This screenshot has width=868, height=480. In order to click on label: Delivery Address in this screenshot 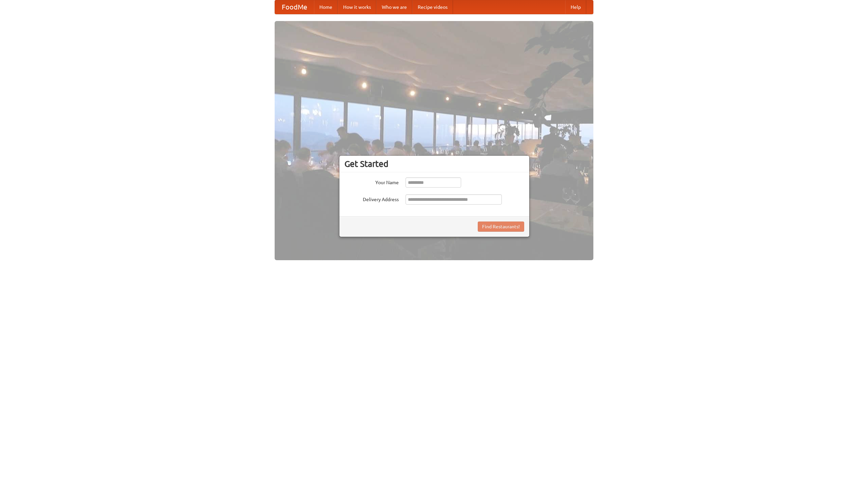, I will do `click(371, 198)`.